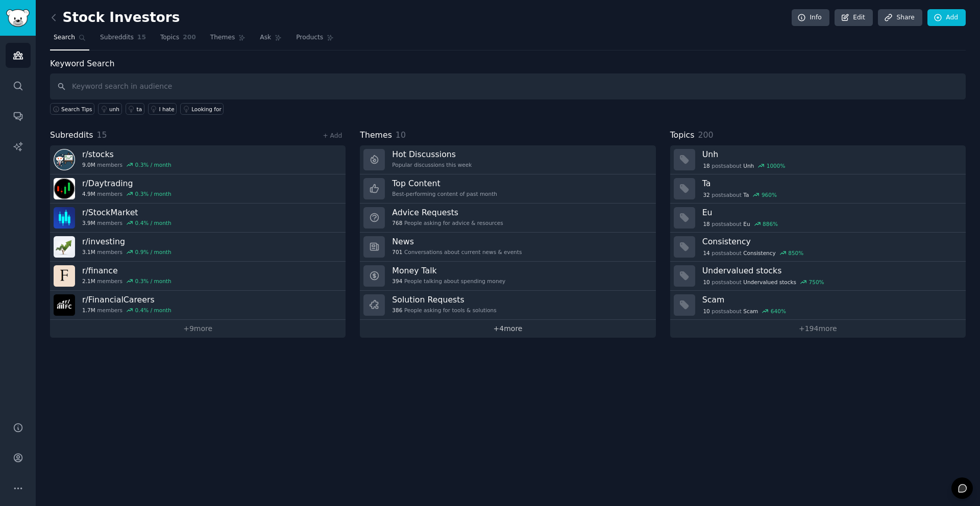 This screenshot has width=980, height=506. I want to click on a: r/stocks9.0Mmembers0.3% / month, so click(197, 160).